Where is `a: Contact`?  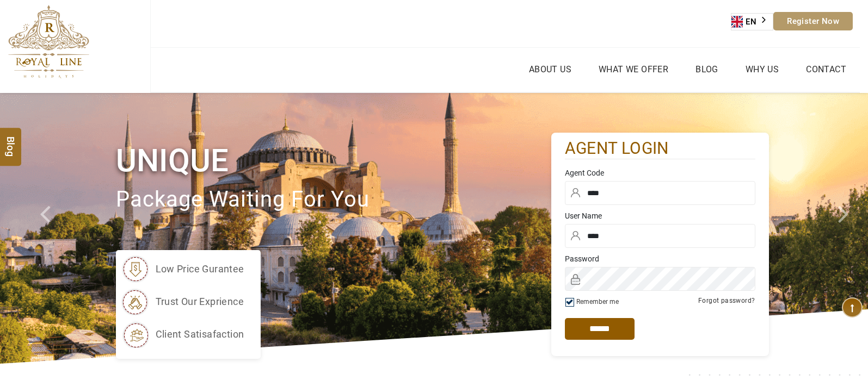 a: Contact is located at coordinates (826, 69).